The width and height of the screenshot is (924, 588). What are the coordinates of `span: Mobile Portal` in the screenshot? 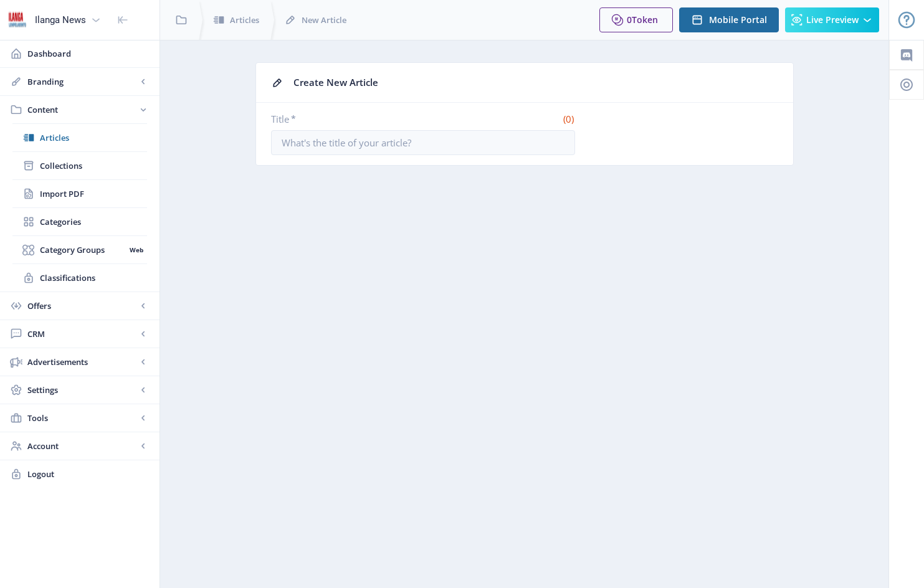 It's located at (738, 20).